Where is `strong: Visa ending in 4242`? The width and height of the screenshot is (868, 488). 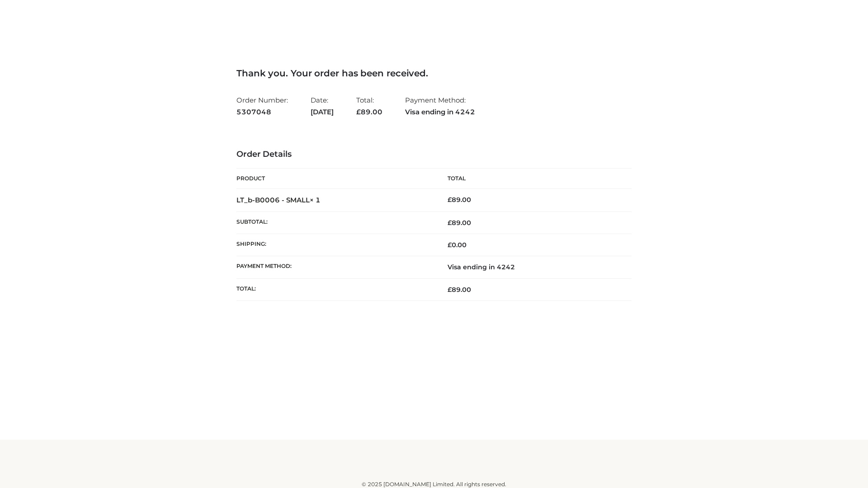
strong: Visa ending in 4242 is located at coordinates (440, 112).